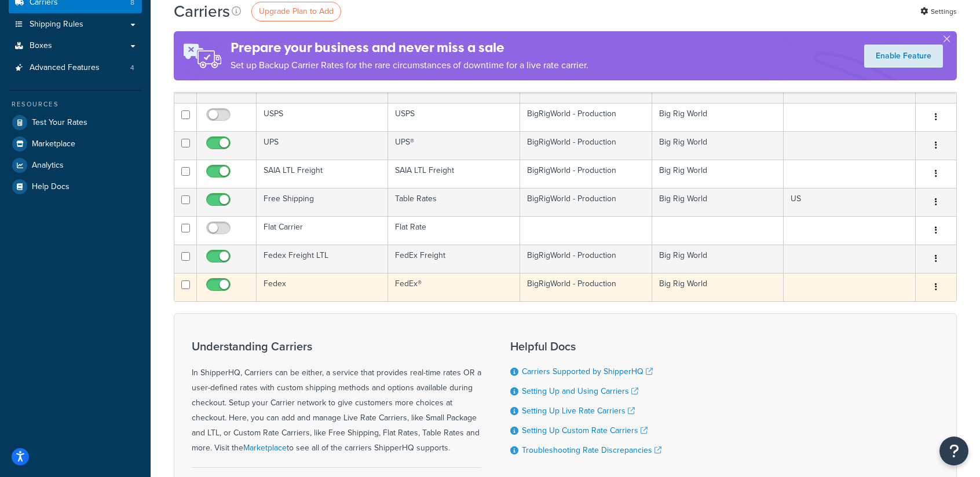  Describe the element at coordinates (50, 187) in the screenshot. I see `span: Help Docs` at that location.